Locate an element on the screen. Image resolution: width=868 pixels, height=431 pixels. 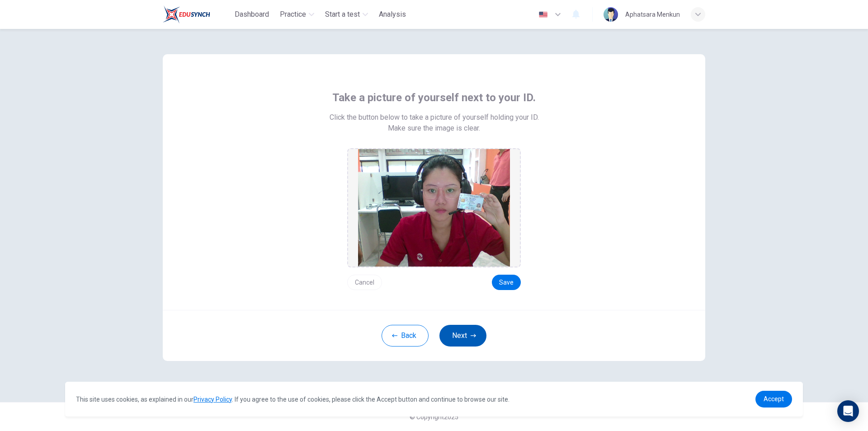
span: © Copyright 2025 is located at coordinates (434, 417).